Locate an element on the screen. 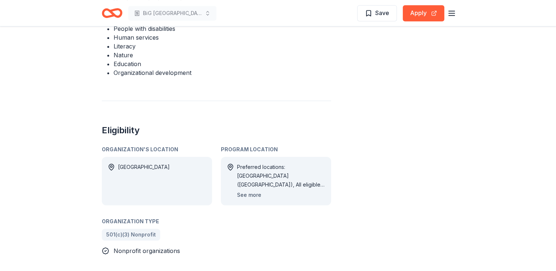 The image size is (556, 271). li: Education is located at coordinates (222, 64).